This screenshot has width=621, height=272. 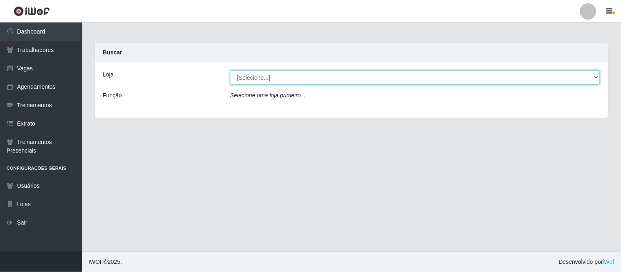 I want to click on span: © 2025 ., so click(x=105, y=262).